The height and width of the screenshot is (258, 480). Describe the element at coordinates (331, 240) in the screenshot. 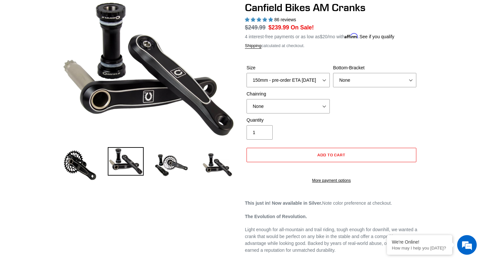

I see `p: Light enough for all-mountain and trail riding, tough enough for downhill, we wanted a crank that...` at that location.